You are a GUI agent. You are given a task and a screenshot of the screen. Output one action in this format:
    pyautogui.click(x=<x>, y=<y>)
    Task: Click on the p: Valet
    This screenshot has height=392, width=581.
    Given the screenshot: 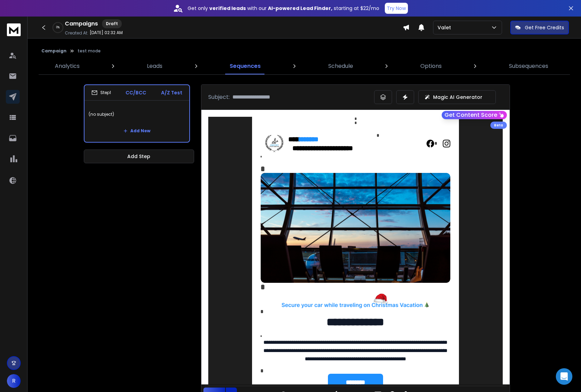 What is the action you would take?
    pyautogui.click(x=445, y=28)
    